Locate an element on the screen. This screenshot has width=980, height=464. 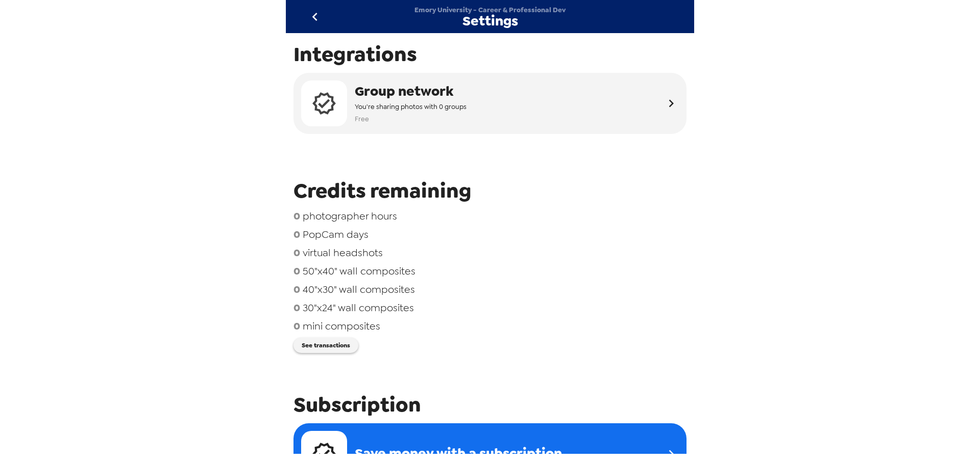
span: Save money with a subscription is located at coordinates (458, 454).